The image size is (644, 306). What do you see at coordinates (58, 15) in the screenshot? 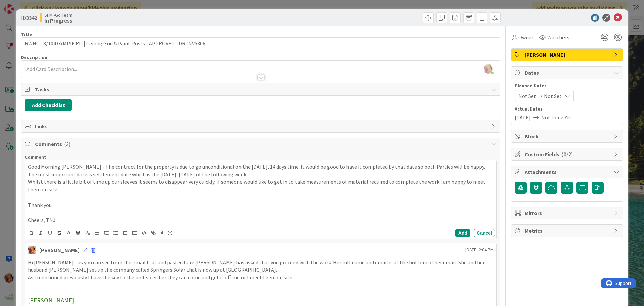
I see `span: SFM -Go Team` at bounding box center [58, 15].